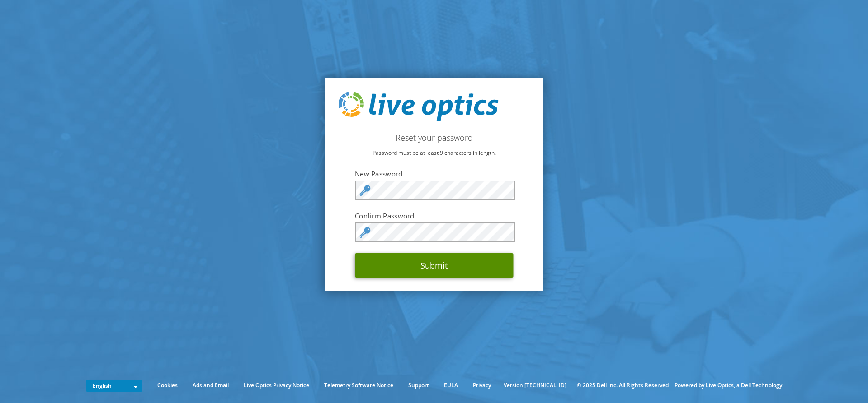 The height and width of the screenshot is (403, 868). Describe the element at coordinates (211, 385) in the screenshot. I see `a: Ads and Email` at that location.